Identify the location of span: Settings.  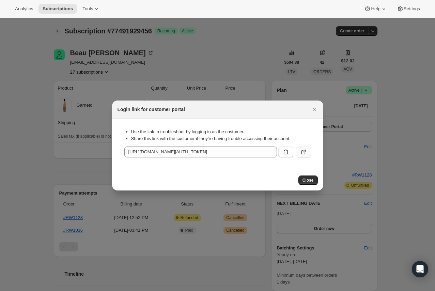
(412, 9).